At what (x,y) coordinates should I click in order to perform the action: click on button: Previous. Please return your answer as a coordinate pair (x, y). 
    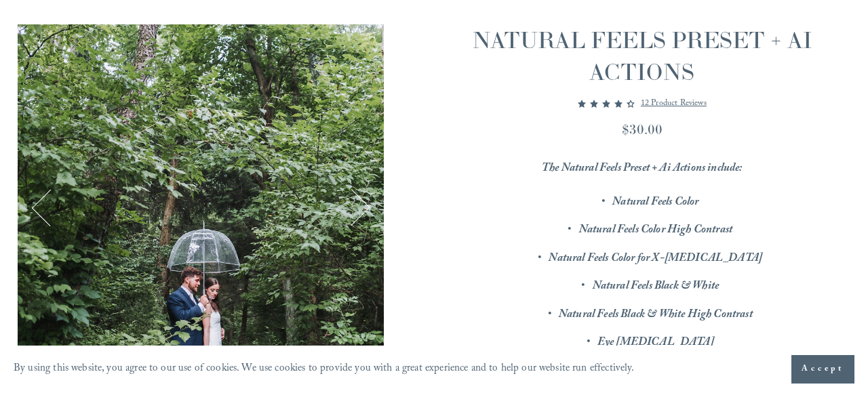
    Looking at the image, I should click on (50, 207).